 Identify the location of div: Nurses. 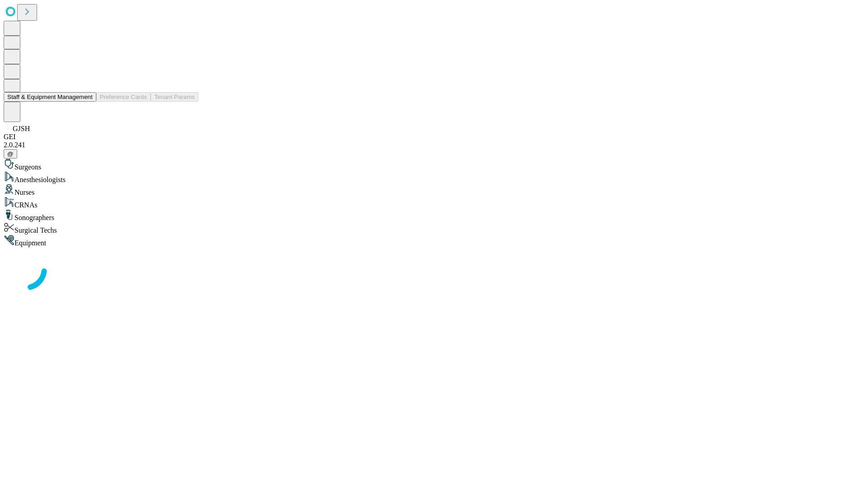
(434, 190).